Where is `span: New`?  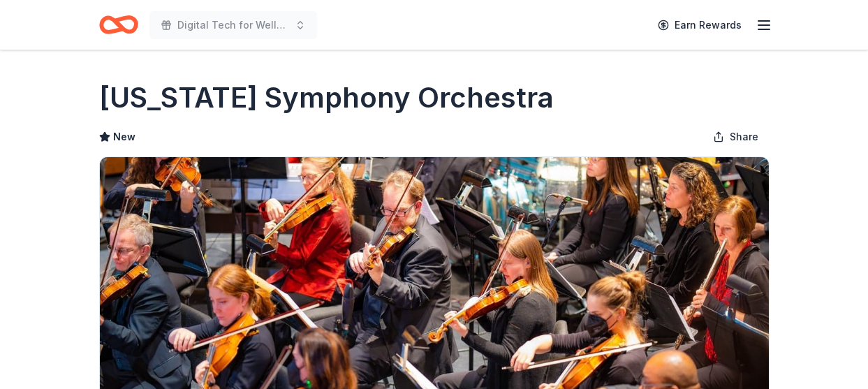 span: New is located at coordinates (124, 137).